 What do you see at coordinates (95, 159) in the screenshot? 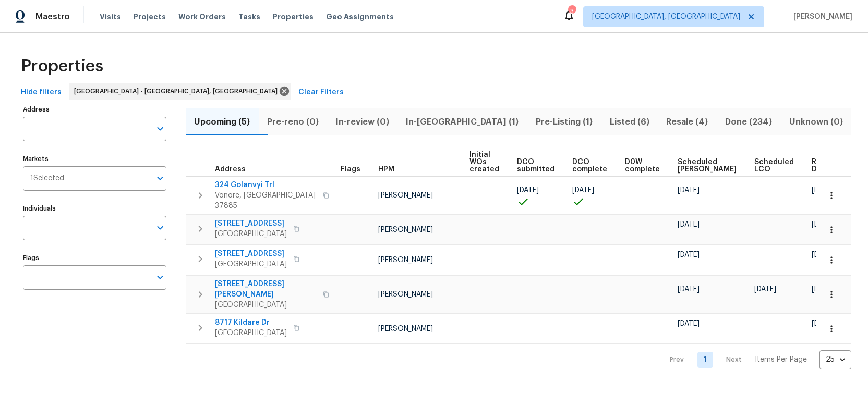
I see `label: Markets` at bounding box center [95, 159].